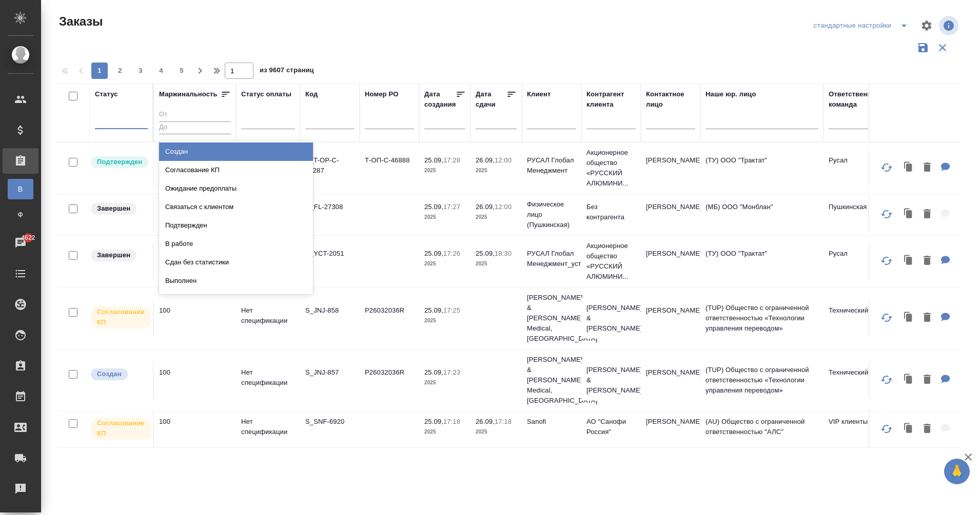 The width and height of the screenshot is (980, 515). What do you see at coordinates (762, 318) in the screenshot?
I see `td: (TUP) Общество с ограниченной ответственностью «Технологии управления переводом»` at bounding box center [762, 318].